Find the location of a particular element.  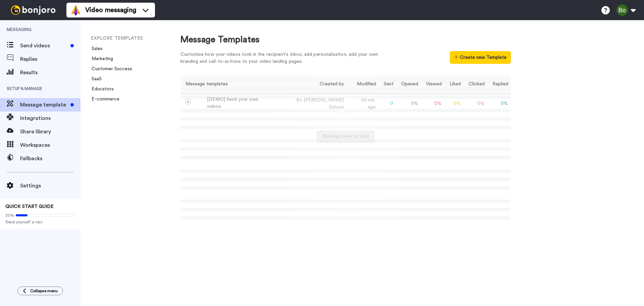

button: Collapse menu is located at coordinates (40, 291).